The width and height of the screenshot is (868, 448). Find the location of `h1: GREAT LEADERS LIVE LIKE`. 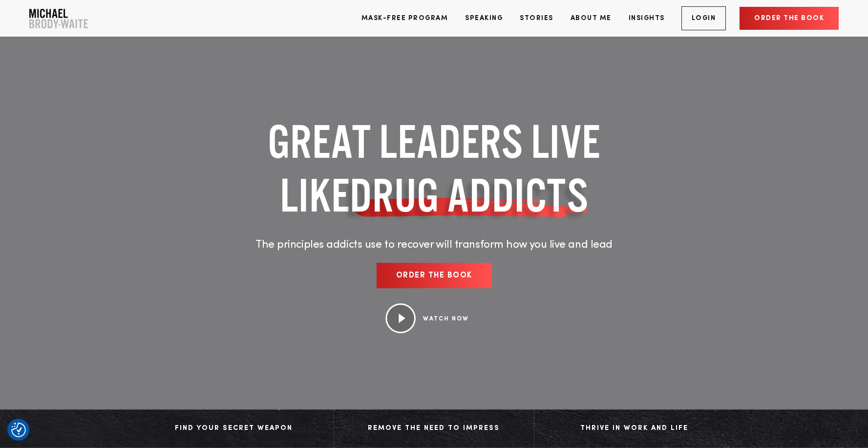

h1: GREAT LEADERS LIVE LIKE is located at coordinates (434, 168).